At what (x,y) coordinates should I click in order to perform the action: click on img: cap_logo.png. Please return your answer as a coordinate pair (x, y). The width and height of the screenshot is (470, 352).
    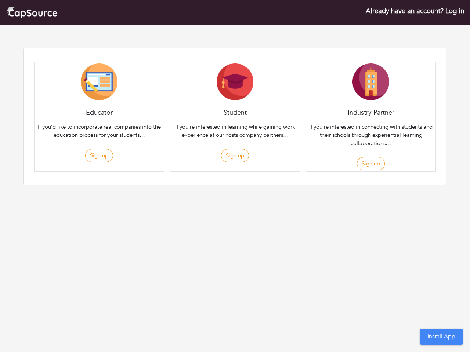
    Looking at the image, I should click on (32, 12).